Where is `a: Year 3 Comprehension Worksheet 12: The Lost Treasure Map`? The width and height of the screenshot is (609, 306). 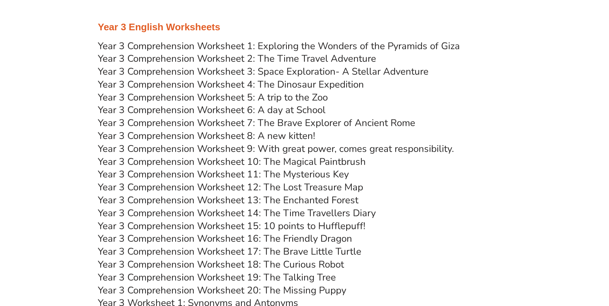 a: Year 3 Comprehension Worksheet 12: The Lost Treasure Map is located at coordinates (230, 187).